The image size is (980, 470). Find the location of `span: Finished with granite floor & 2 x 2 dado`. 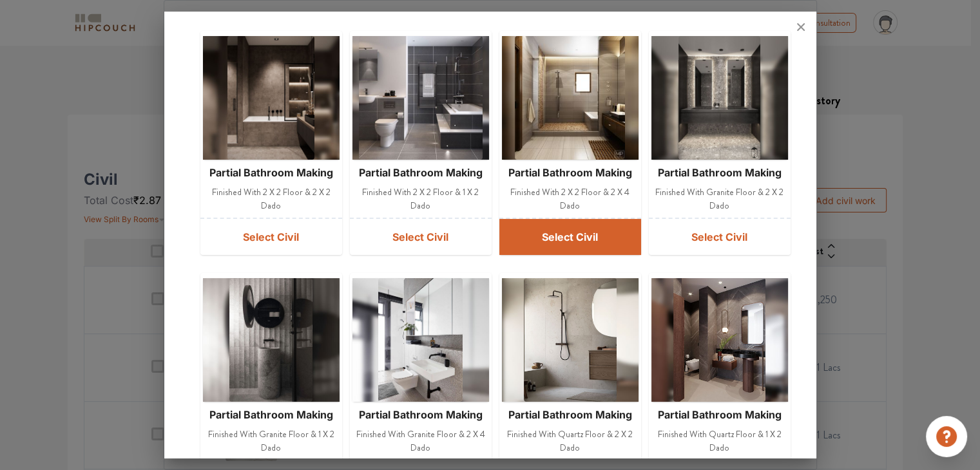

span: Finished with granite floor & 2 x 2 dado is located at coordinates (719, 199).